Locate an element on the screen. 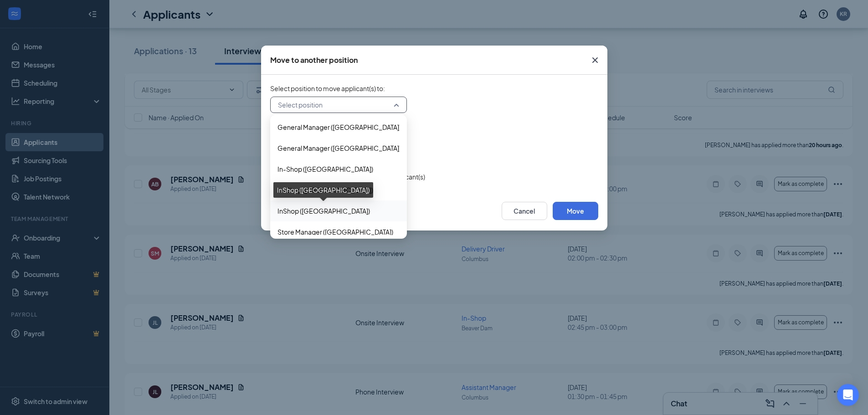 This screenshot has height=415, width=868. span: Select position to move applicant(s) to : is located at coordinates (434, 88).